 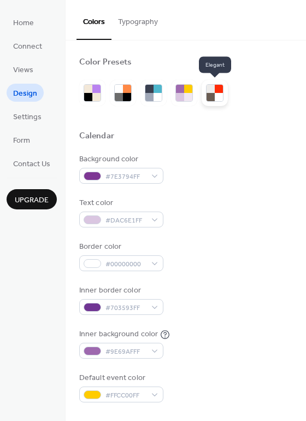 What do you see at coordinates (27, 116) in the screenshot?
I see `a: Settings` at bounding box center [27, 116].